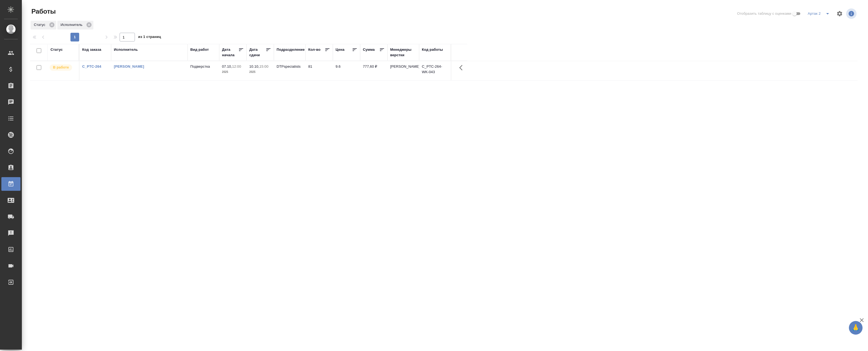  What do you see at coordinates (63, 68) in the screenshot?
I see `div: Исполнитель выполняет работу` at bounding box center [63, 68].